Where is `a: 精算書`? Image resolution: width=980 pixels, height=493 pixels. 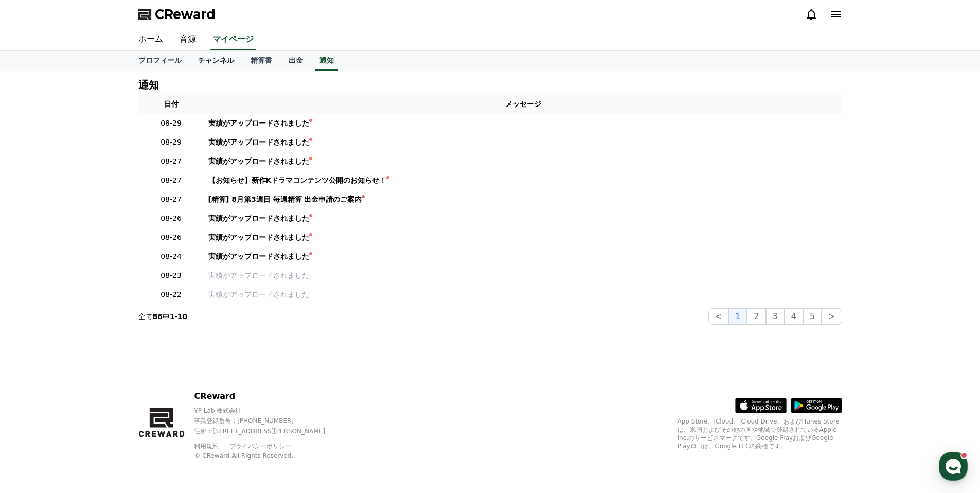
a: 精算書 is located at coordinates (261, 61).